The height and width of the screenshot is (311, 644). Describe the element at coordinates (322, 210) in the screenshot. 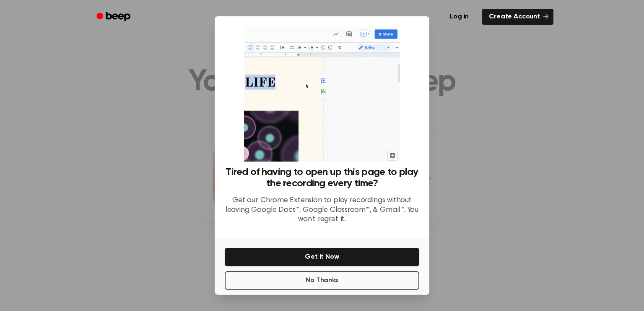

I see `p: Get our Chrome Extension to play recordings without leaving Google Docs™, Google Classroom™, & Gm...` at that location.